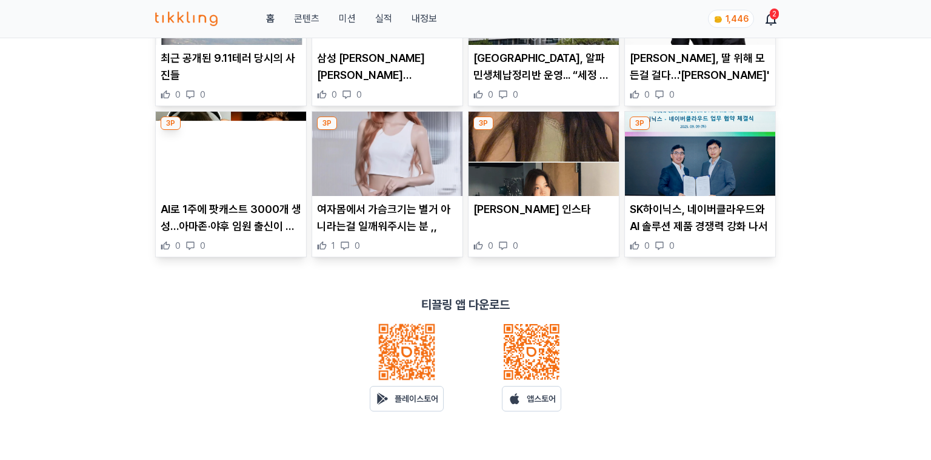 The width and height of the screenshot is (931, 460). Describe the element at coordinates (347, 19) in the screenshot. I see `button: 미션` at that location.